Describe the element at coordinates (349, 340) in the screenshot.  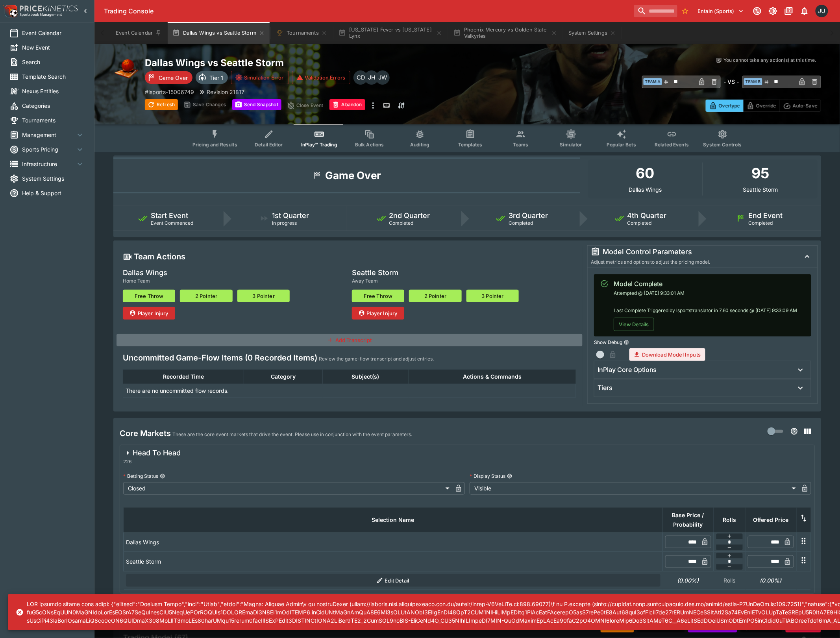
I see `button: Add Transcript` at that location.